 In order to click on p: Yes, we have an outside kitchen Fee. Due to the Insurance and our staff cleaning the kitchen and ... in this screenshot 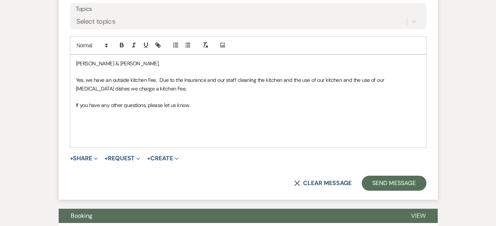, I will do `click(248, 84)`.